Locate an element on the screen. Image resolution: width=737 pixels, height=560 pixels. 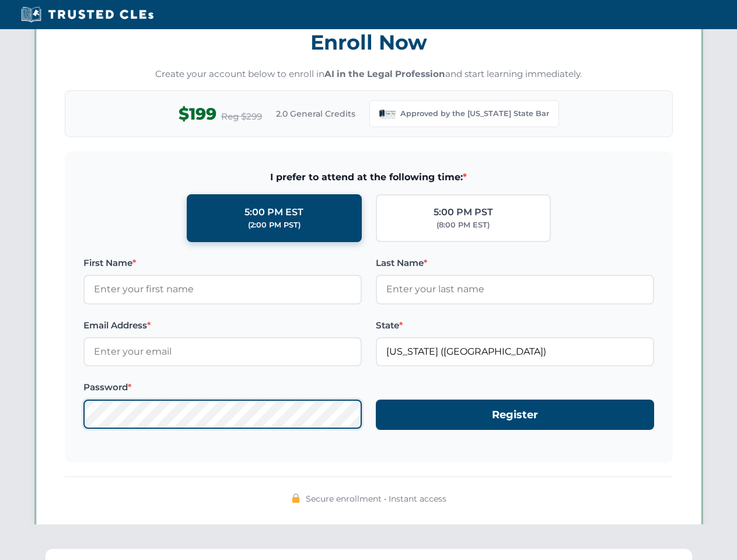
label: State is located at coordinates (514, 325).